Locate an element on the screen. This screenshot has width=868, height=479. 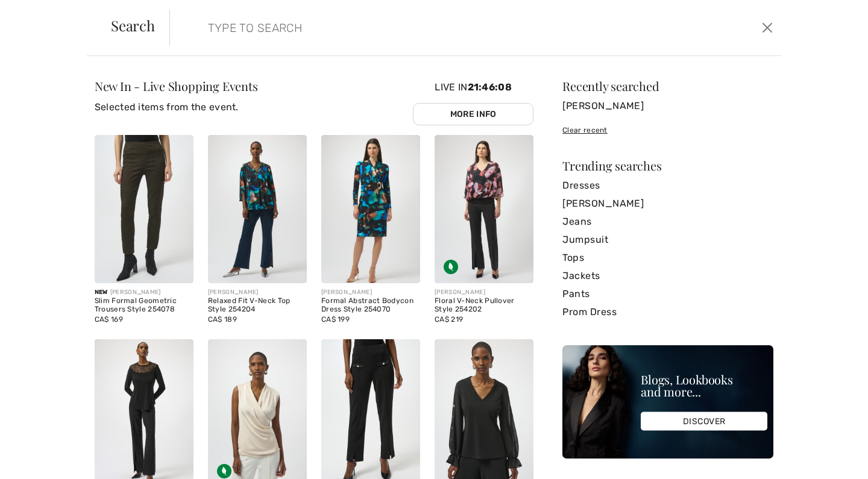
a: Jeans is located at coordinates (668, 221).